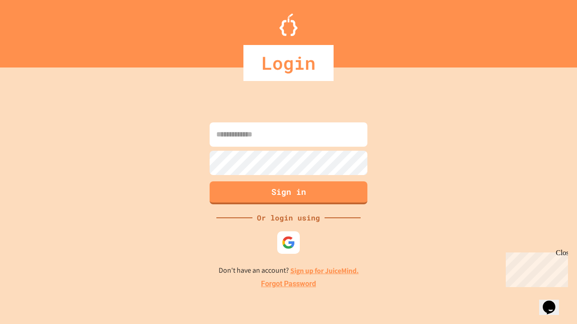 This screenshot has height=324, width=577. Describe the element at coordinates (288, 271) in the screenshot. I see `p: Don't have an account?` at that location.